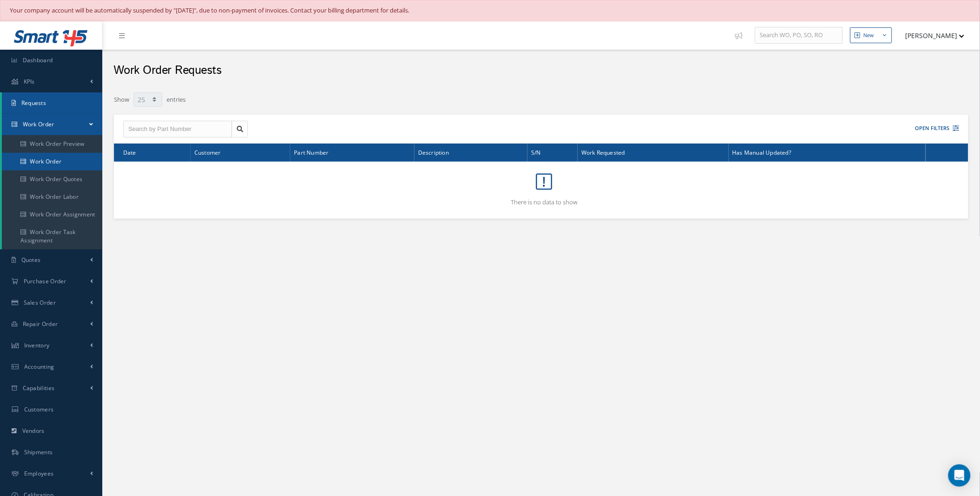  I want to click on span: Work Requested, so click(603, 152).